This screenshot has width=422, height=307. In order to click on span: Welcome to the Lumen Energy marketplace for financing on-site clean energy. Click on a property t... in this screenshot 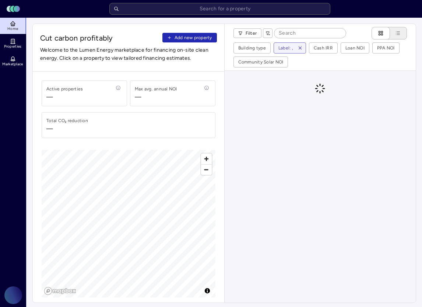, I will do `click(129, 54)`.